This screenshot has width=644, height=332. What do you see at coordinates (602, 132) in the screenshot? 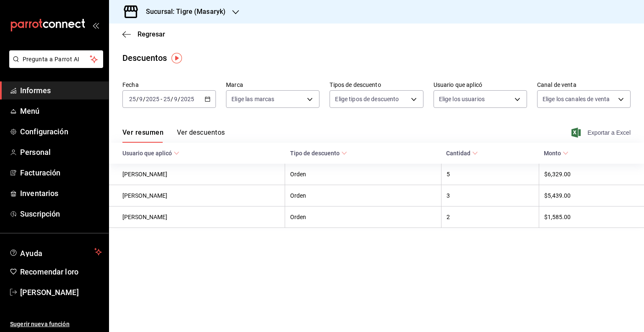
I see `button: Exportar a Excel` at bounding box center [602, 132].